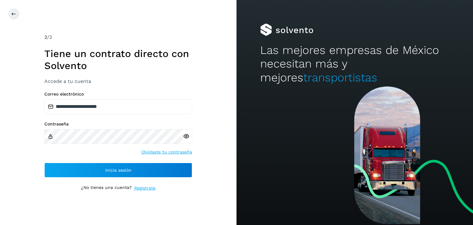 The image size is (473, 225). Describe the element at coordinates (118, 170) in the screenshot. I see `button: Inicia sesión` at that location.